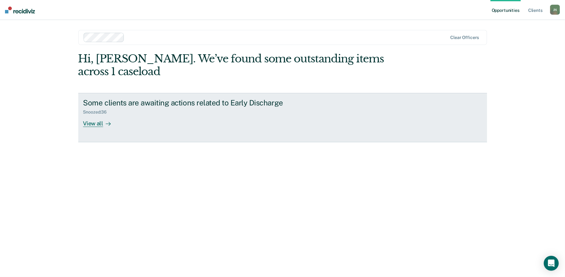  Describe the element at coordinates (98, 112) in the screenshot. I see `div: Snoozed : 36` at that location.